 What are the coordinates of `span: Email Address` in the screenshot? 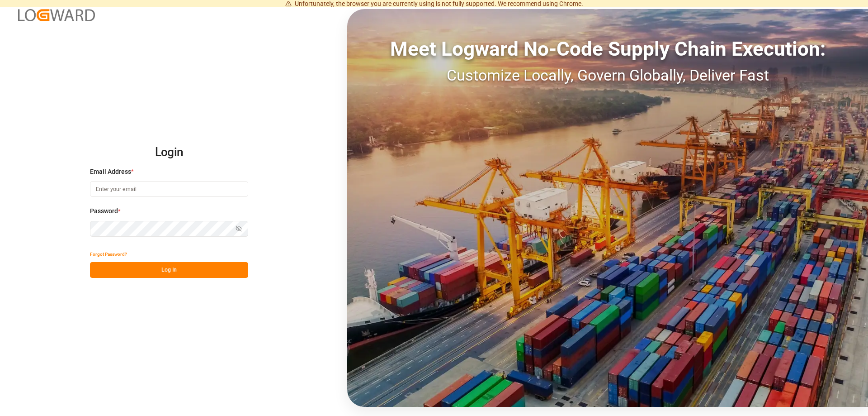 It's located at (110, 172).